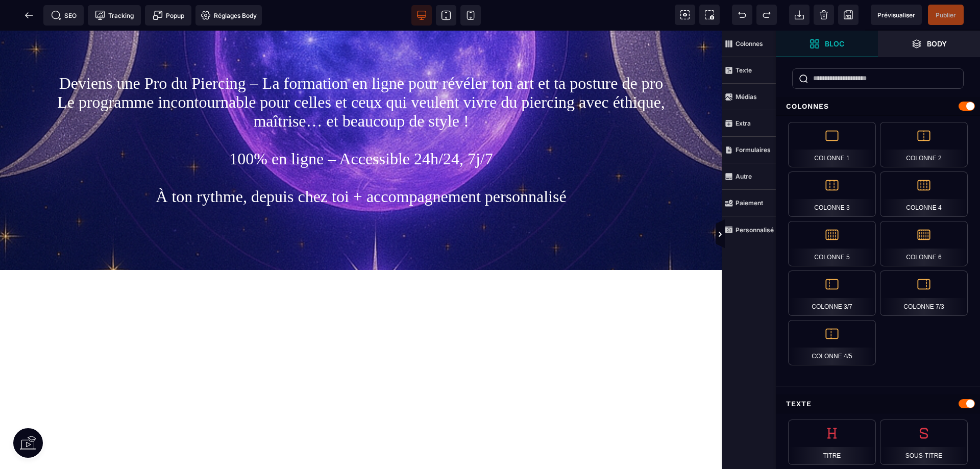 The width and height of the screenshot is (980, 469). I want to click on strong: Formulaires, so click(753, 149).